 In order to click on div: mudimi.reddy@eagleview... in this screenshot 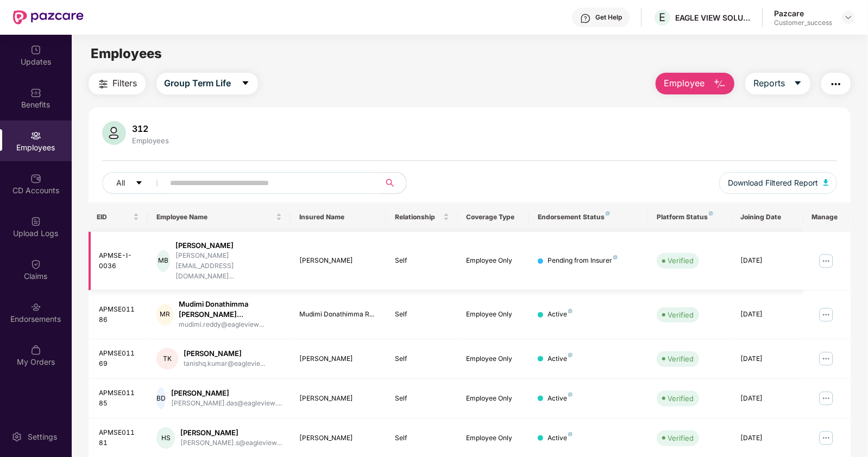, I will do `click(231, 324)`.